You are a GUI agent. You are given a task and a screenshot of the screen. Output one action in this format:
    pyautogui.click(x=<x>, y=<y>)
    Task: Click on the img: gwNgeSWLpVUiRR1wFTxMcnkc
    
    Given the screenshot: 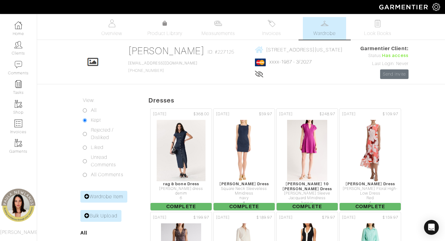 What is the action you would take?
    pyautogui.click(x=371, y=150)
    